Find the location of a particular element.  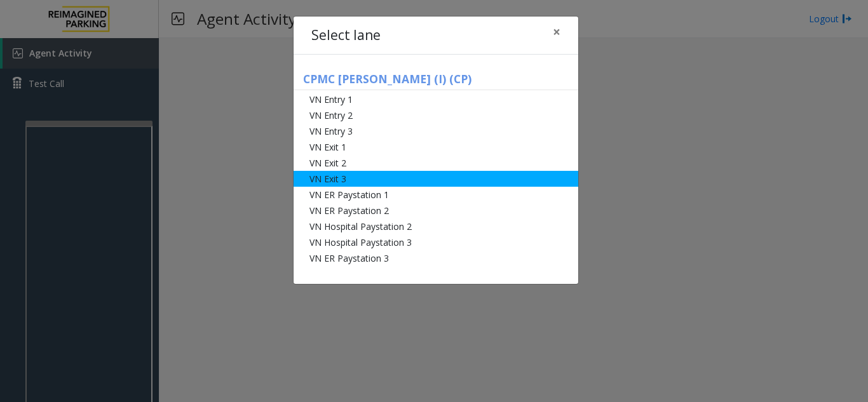

li: VN Entry 1 is located at coordinates (436, 99).